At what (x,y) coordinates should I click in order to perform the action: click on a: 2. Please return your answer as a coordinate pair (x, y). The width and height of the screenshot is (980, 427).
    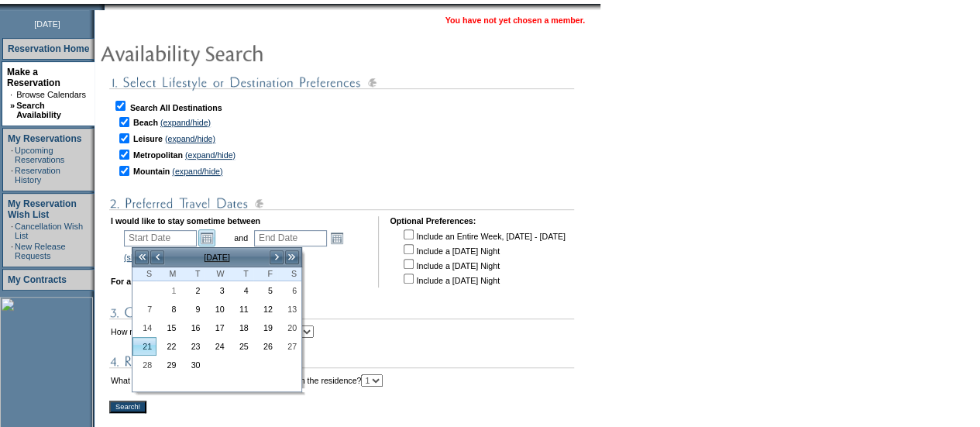
    Looking at the image, I should click on (192, 290).